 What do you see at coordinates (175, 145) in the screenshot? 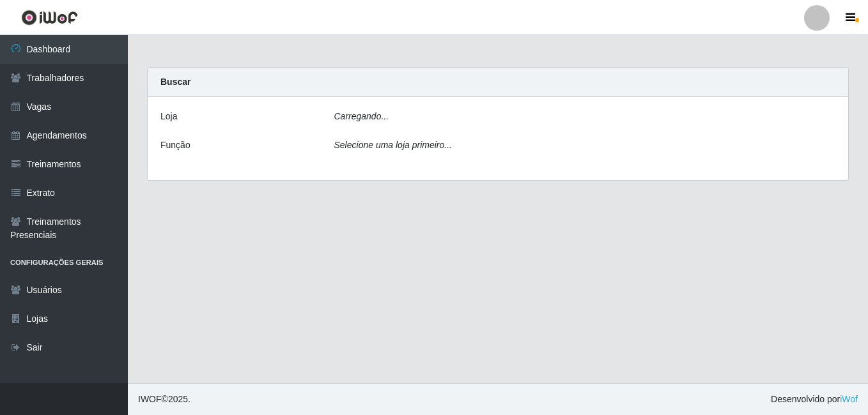
I see `label: Função` at bounding box center [175, 145].